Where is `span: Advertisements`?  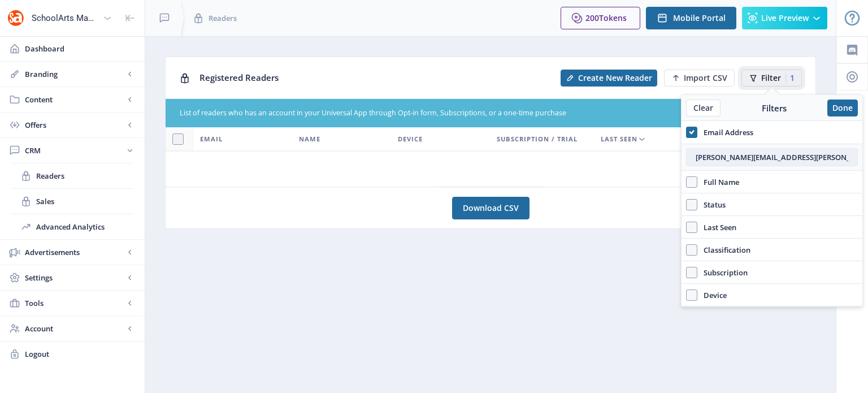 span: Advertisements is located at coordinates (75, 252).